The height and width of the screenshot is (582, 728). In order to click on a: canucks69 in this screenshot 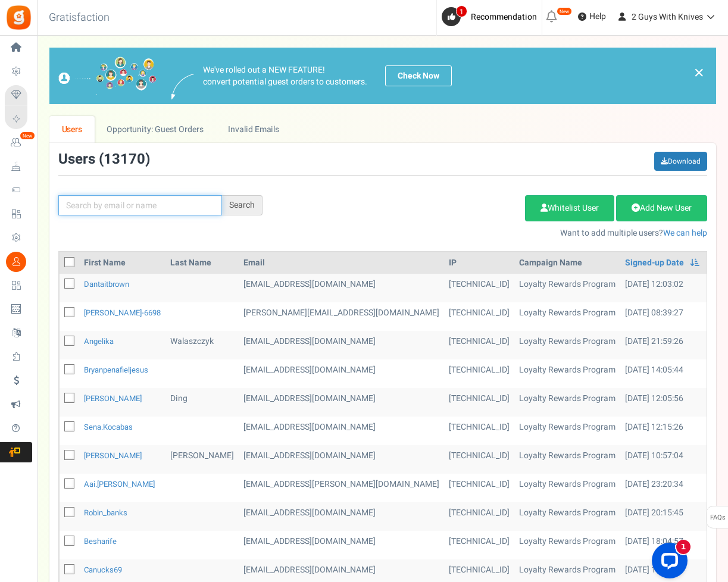, I will do `click(103, 570)`.